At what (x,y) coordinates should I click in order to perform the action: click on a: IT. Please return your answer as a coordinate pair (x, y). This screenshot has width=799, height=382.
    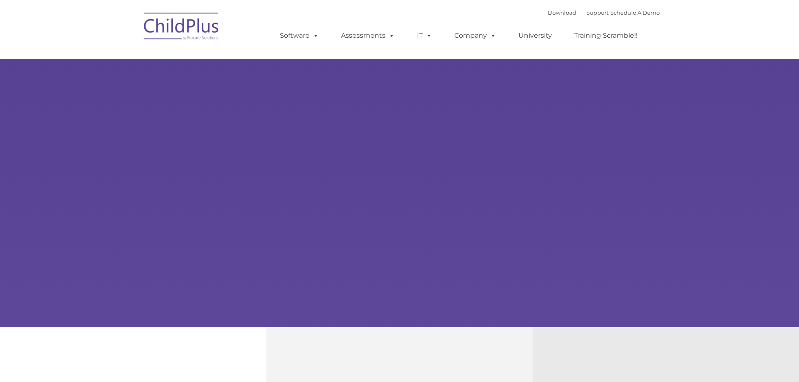
    Looking at the image, I should click on (425, 36).